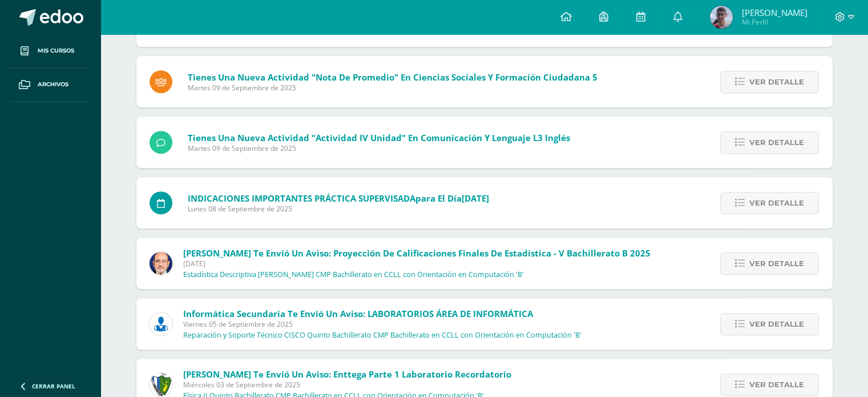  What do you see at coordinates (383, 323) in the screenshot?
I see `span: Viernes 05 de Septiembre de 2025` at bounding box center [383, 323].